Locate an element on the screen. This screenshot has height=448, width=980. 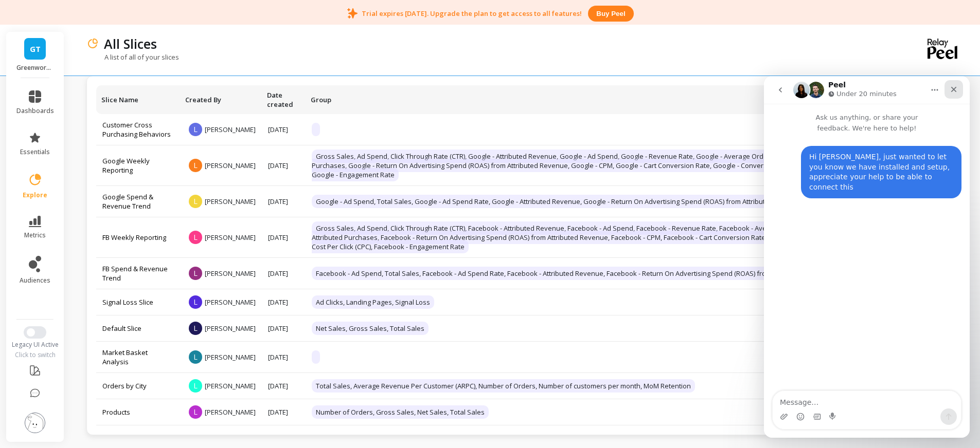
span: explore is located at coordinates (35, 196).